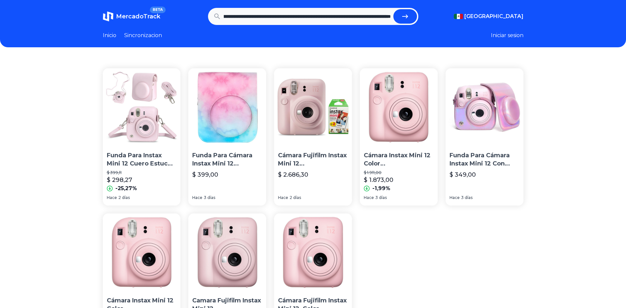 The image size is (626, 308). Describe the element at coordinates (507, 35) in the screenshot. I see `button: Iniciar sesion` at that location.